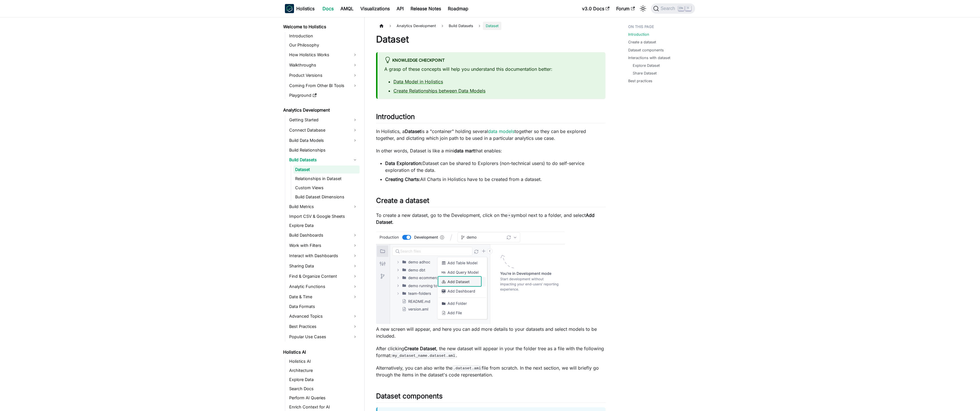 Image resolution: width=980 pixels, height=411 pixels. I want to click on a: Build Dataset Dimensions, so click(327, 197).